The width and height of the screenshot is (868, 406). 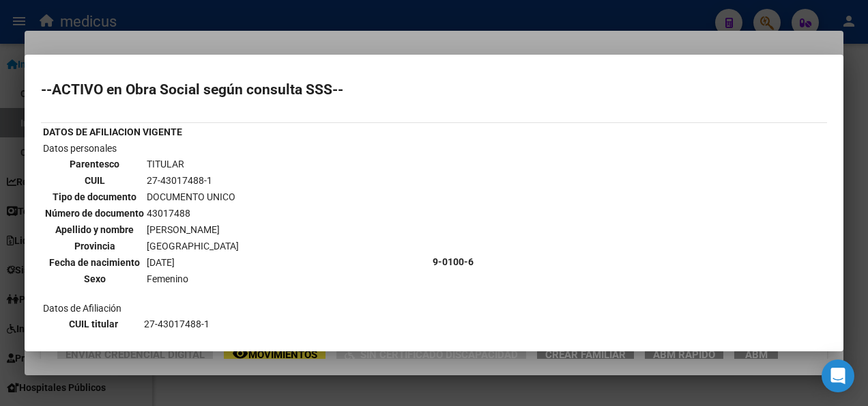 What do you see at coordinates (192, 164) in the screenshot?
I see `td: TITULAR` at bounding box center [192, 164].